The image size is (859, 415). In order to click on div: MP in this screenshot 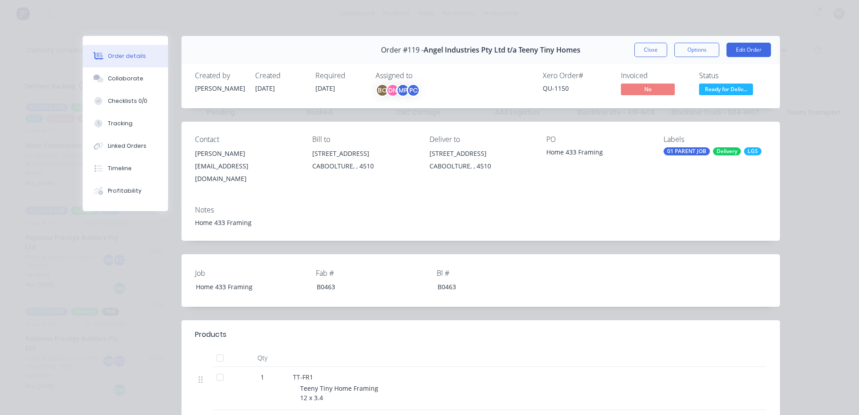, I will do `click(403, 90)`.